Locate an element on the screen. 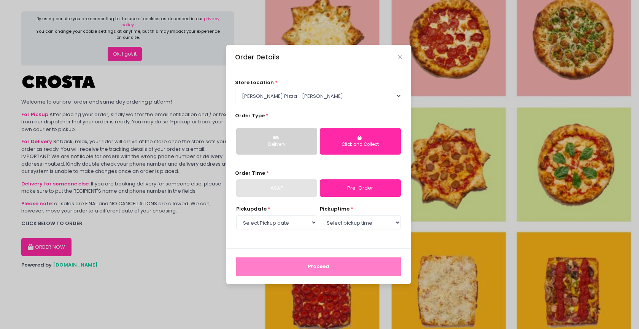 The image size is (639, 329). button: Close is located at coordinates (400, 57).